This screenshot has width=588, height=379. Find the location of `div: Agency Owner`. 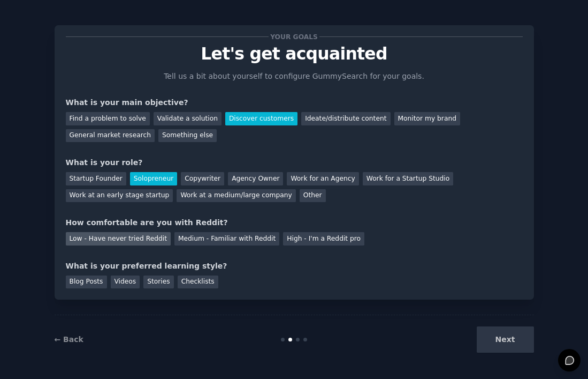

div: Agency Owner is located at coordinates (255, 178).